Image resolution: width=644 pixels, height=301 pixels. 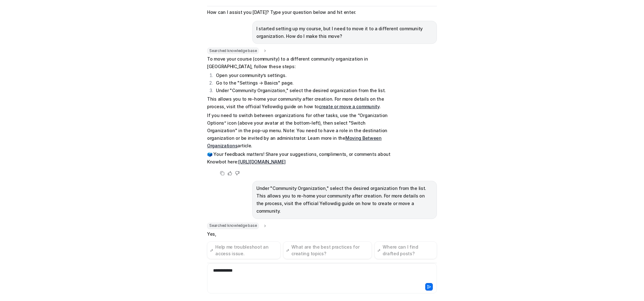 I want to click on p: If you need to switch between organizations for other tasks, use the “Organization Options” icon ..., so click(x=299, y=131).